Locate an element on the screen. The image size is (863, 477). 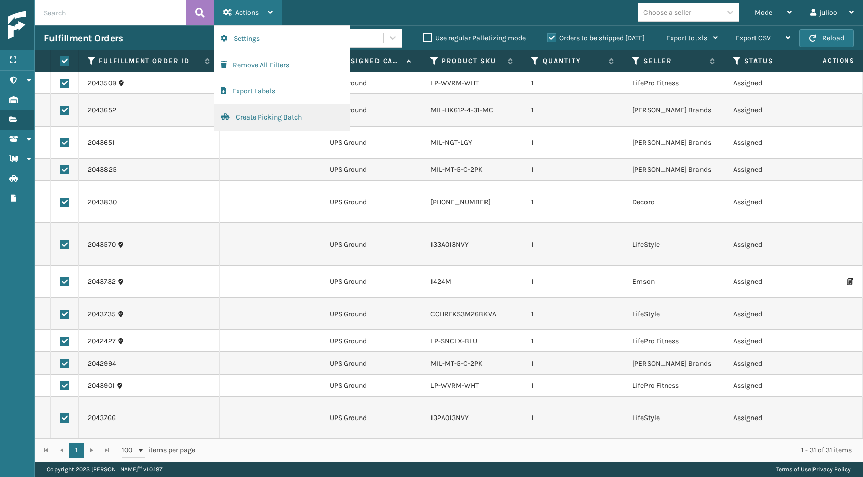
div: Choose a seller is located at coordinates (667, 12).